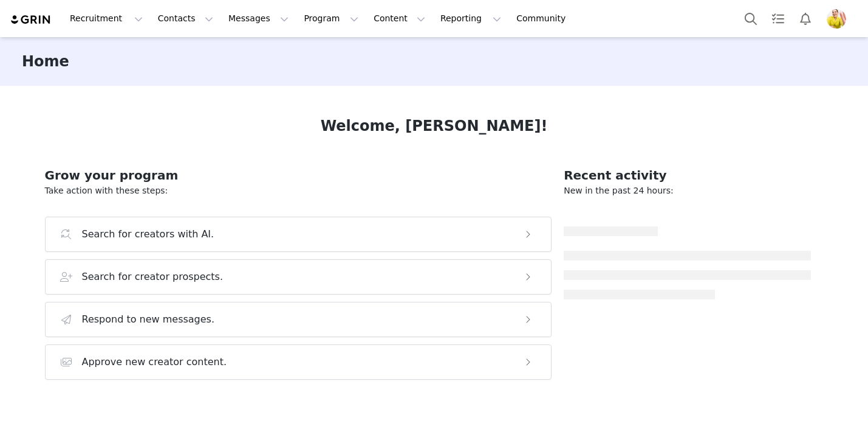 Image resolution: width=868 pixels, height=426 pixels. Describe the element at coordinates (31, 19) in the screenshot. I see `a: grin logo` at that location.